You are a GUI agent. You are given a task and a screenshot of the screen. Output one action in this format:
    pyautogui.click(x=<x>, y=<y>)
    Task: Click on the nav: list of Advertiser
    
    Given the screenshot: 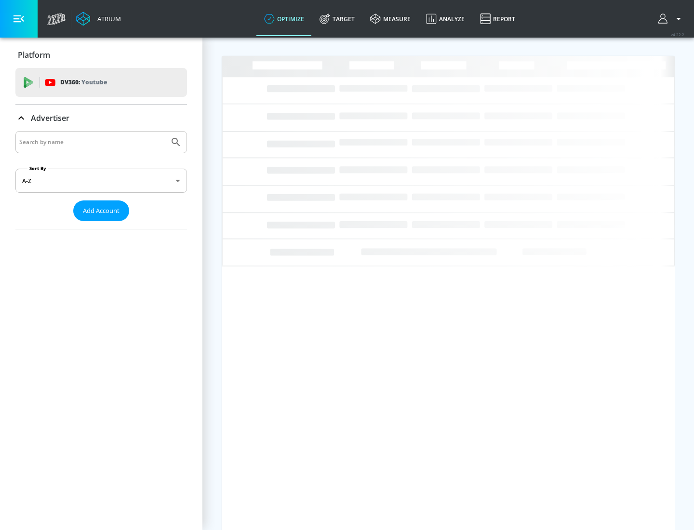 What is the action you would take?
    pyautogui.click(x=101, y=225)
    